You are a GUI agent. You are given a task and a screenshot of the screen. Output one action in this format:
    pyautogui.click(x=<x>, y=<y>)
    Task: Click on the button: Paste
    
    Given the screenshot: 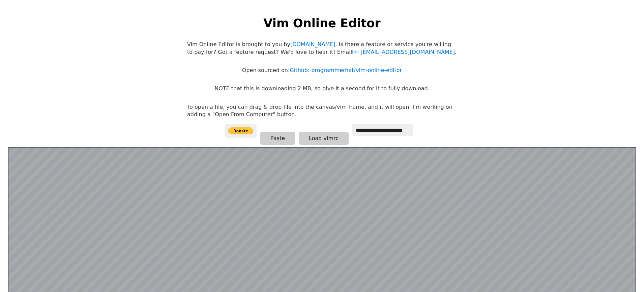 What is the action you would take?
    pyautogui.click(x=277, y=138)
    